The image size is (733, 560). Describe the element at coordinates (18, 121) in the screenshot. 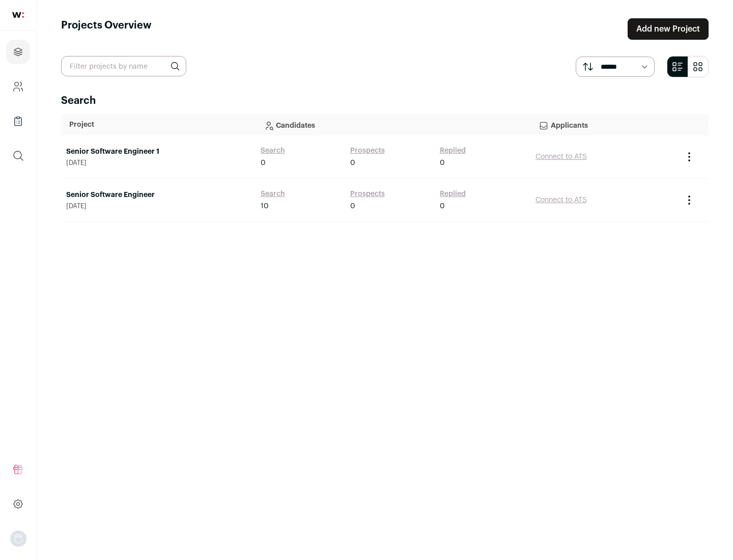

I see `a: Company Lists` at that location.